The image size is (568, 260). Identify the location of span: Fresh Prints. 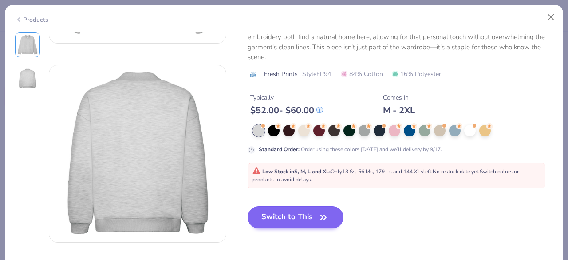
(281, 74).